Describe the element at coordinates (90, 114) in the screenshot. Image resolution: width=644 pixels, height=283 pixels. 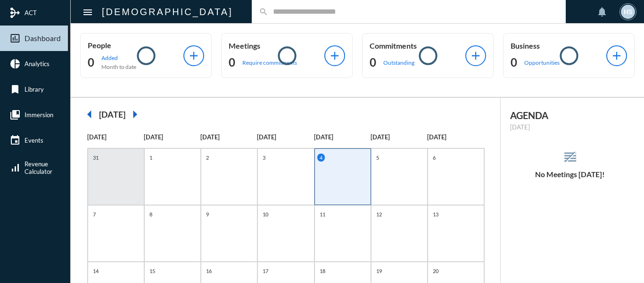
I see `mat-icon: arrow_left` at that location.